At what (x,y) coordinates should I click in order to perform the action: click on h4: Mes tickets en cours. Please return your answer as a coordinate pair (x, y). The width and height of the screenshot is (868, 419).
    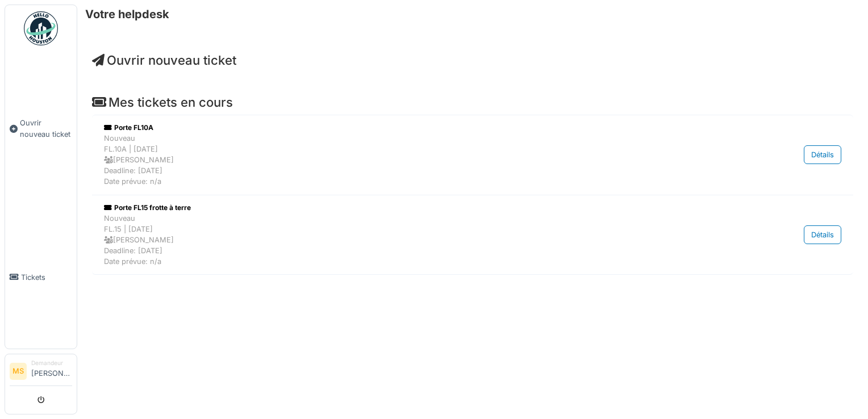
    Looking at the image, I should click on (473, 102).